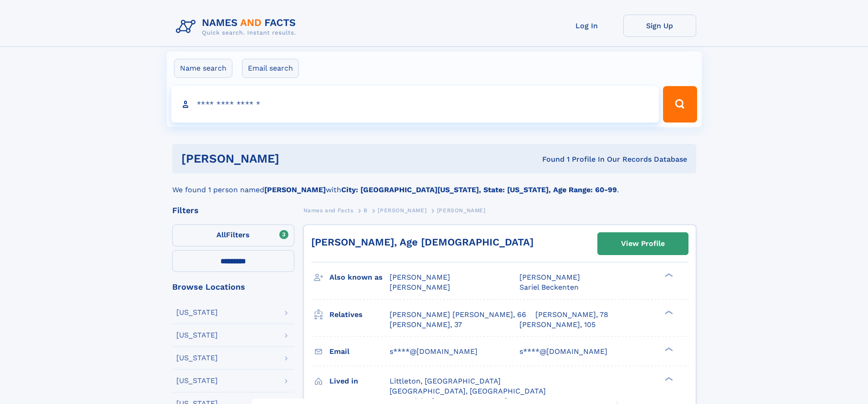 The height and width of the screenshot is (404, 868). What do you see at coordinates (233, 287) in the screenshot?
I see `div: Browse Locations` at bounding box center [233, 287].